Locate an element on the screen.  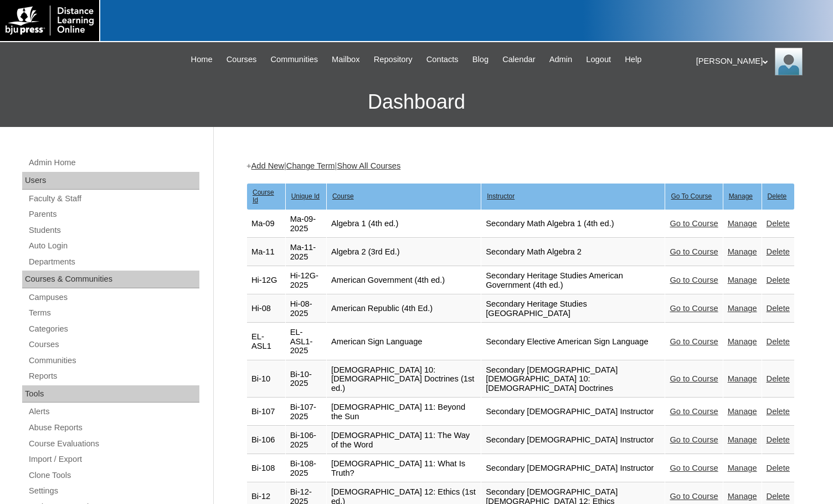
td: Bi-10-2025 is located at coordinates (306, 380).